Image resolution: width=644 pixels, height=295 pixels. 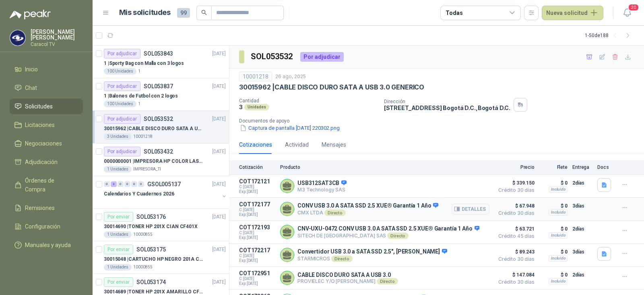 What do you see at coordinates (158, 54) in the screenshot?
I see `p: SOL053843` at bounding box center [158, 54].